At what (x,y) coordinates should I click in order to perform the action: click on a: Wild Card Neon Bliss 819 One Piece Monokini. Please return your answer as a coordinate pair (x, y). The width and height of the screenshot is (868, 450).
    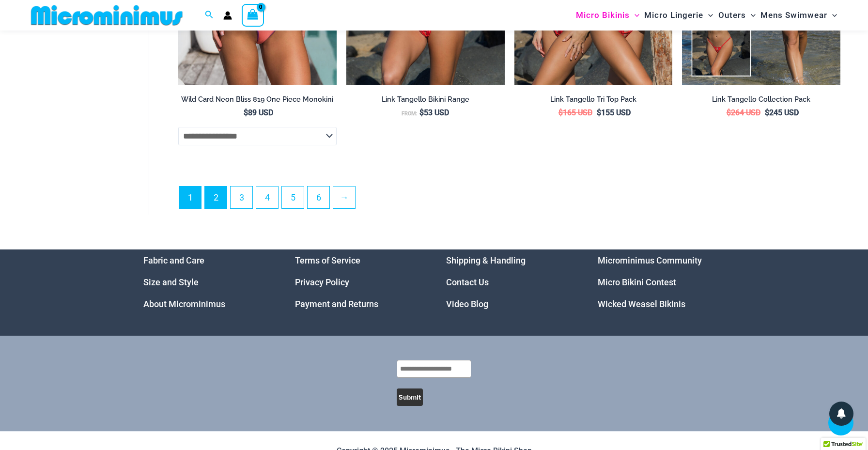
    Looking at the image, I should click on (257, 101).